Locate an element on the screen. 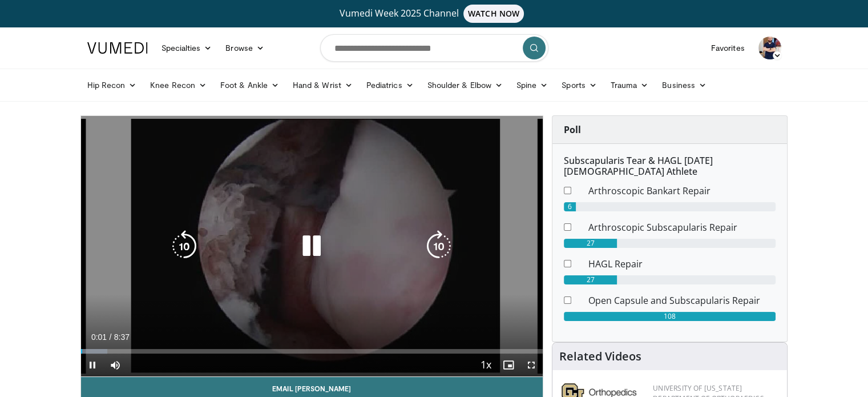 The width and height of the screenshot is (868, 397). button: Fullscreen is located at coordinates (531, 365).